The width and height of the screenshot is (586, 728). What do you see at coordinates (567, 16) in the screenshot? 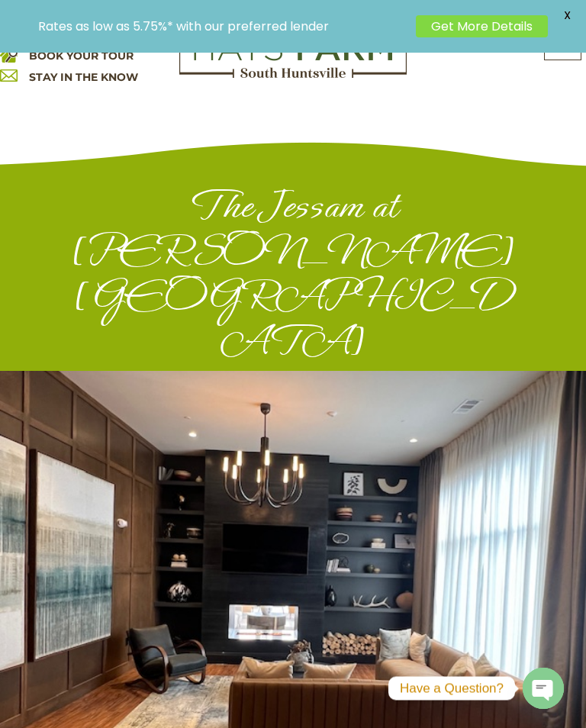
I see `span: X` at bounding box center [567, 16].